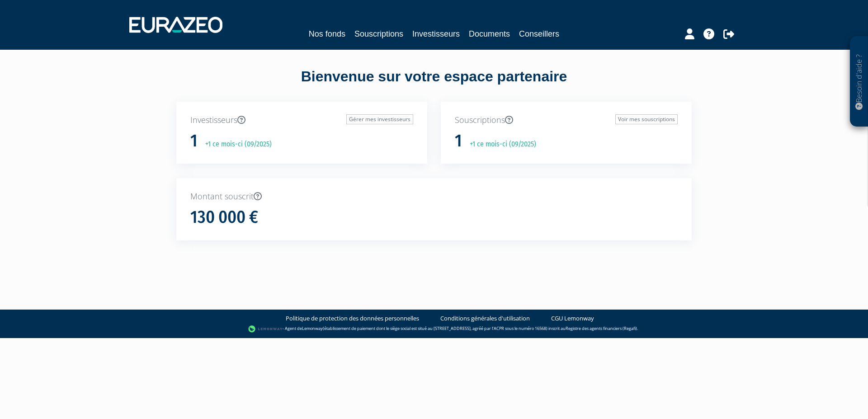  I want to click on p: Besoin d'aide ?, so click(859, 82).